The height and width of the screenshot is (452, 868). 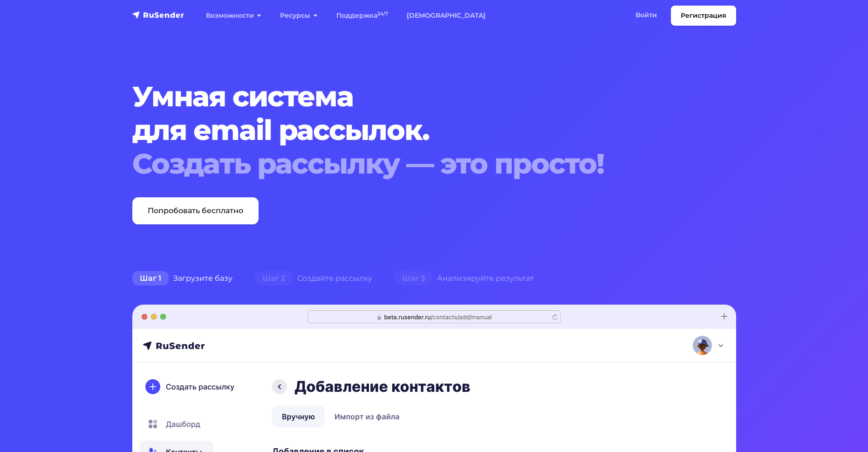 What do you see at coordinates (299, 16) in the screenshot?
I see `a: Ресурсы` at bounding box center [299, 16].